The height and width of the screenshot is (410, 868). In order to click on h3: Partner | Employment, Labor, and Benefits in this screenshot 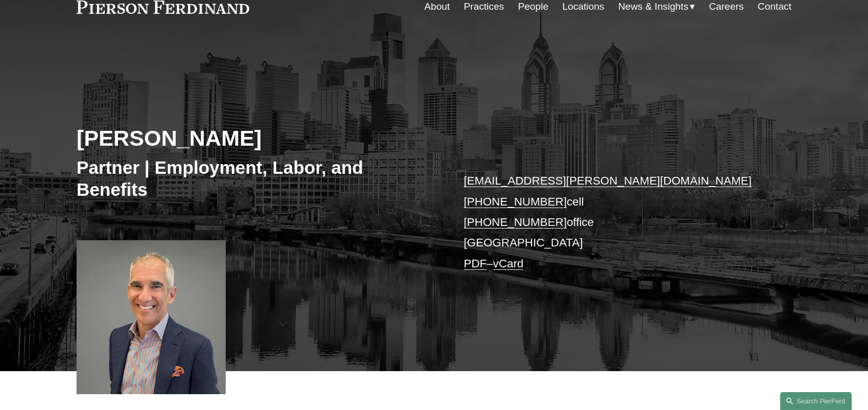, I will do `click(256, 178)`.